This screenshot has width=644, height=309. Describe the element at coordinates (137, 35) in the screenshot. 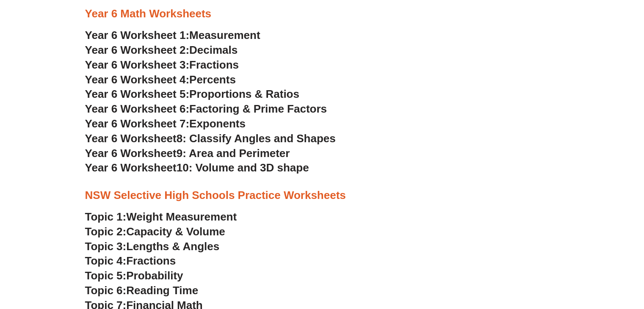

I see `span: Year 6 Worksheet 1:` at that location.